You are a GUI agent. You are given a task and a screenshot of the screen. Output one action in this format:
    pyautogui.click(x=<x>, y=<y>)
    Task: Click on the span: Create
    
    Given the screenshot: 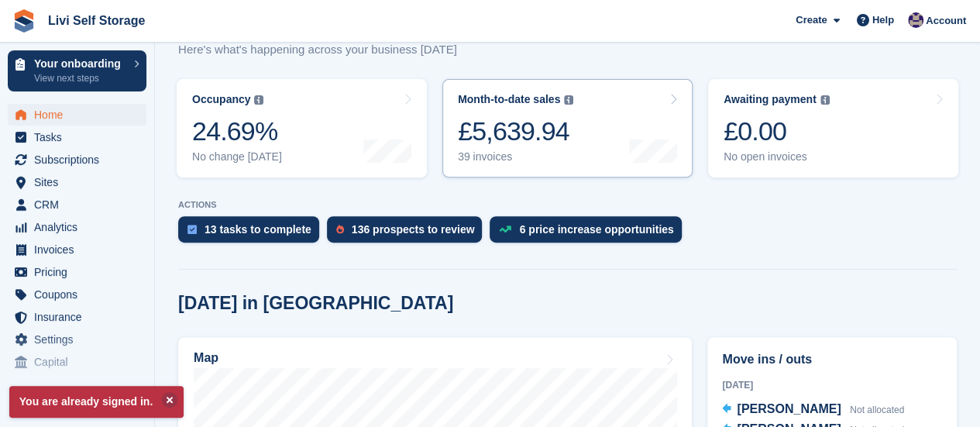 What is the action you would take?
    pyautogui.click(x=811, y=20)
    